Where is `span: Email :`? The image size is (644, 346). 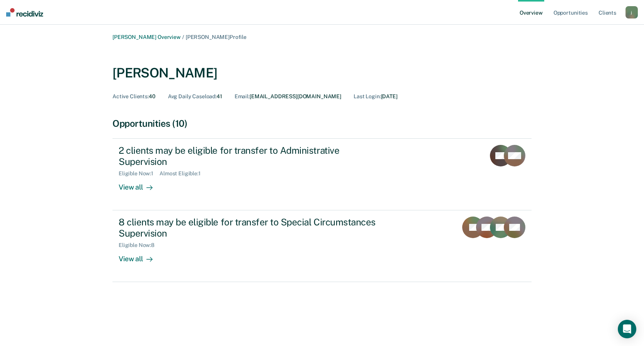 span: Email : is located at coordinates (242, 96).